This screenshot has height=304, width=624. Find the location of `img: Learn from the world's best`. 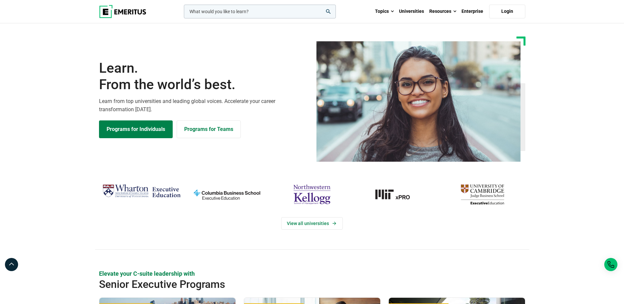

img: Learn from the world's best is located at coordinates (419, 101).